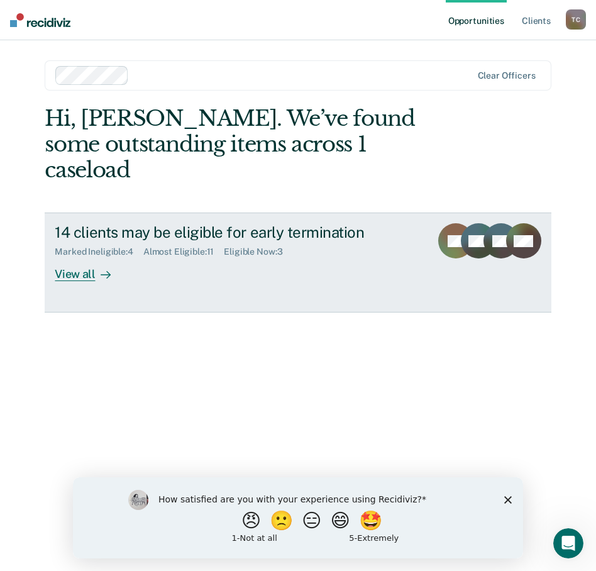 Image resolution: width=596 pixels, height=571 pixels. What do you see at coordinates (231, 22) in the screenshot?
I see `div: How satisfied are you with your experience using Recidiviz?` at bounding box center [231, 22].